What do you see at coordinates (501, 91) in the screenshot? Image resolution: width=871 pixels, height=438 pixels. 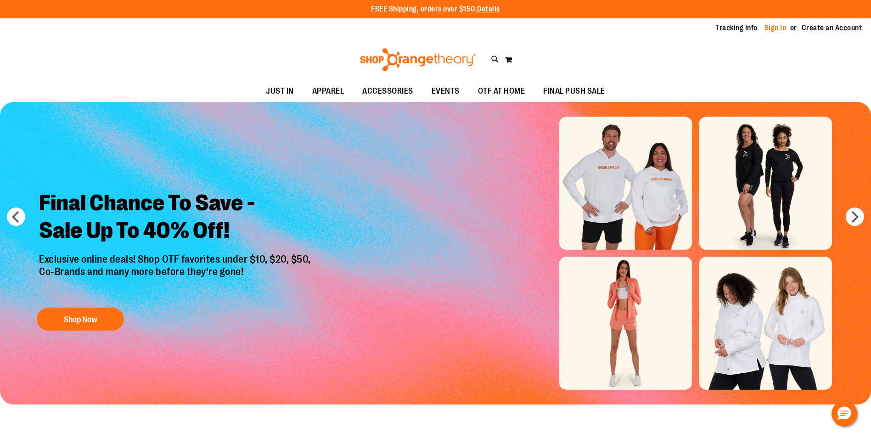 I see `a: OTF AT HOME` at bounding box center [501, 91].